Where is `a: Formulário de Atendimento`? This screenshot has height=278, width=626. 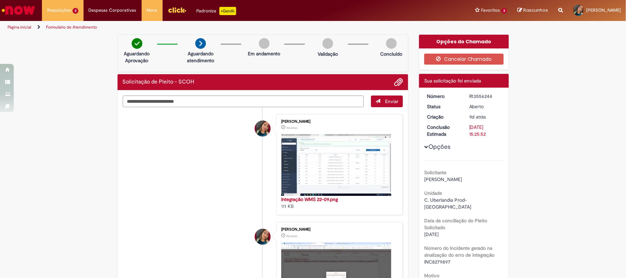 a: Formulário de Atendimento is located at coordinates (72, 27).